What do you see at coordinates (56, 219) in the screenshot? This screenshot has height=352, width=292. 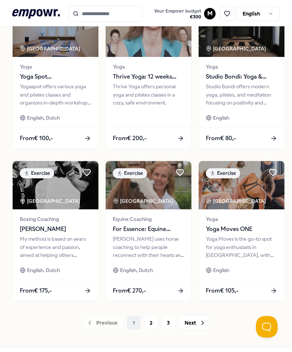 I see `span: Boxing Coaching` at bounding box center [56, 219].